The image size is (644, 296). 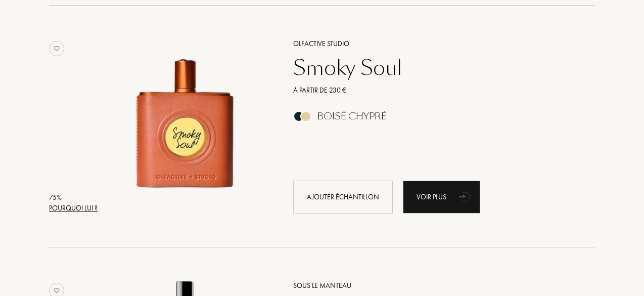 I want to click on a: Boisé Chypré, so click(x=432, y=119).